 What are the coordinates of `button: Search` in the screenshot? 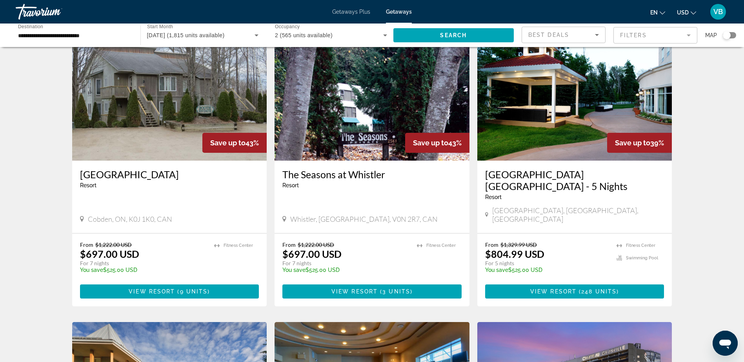 It's located at (454, 35).